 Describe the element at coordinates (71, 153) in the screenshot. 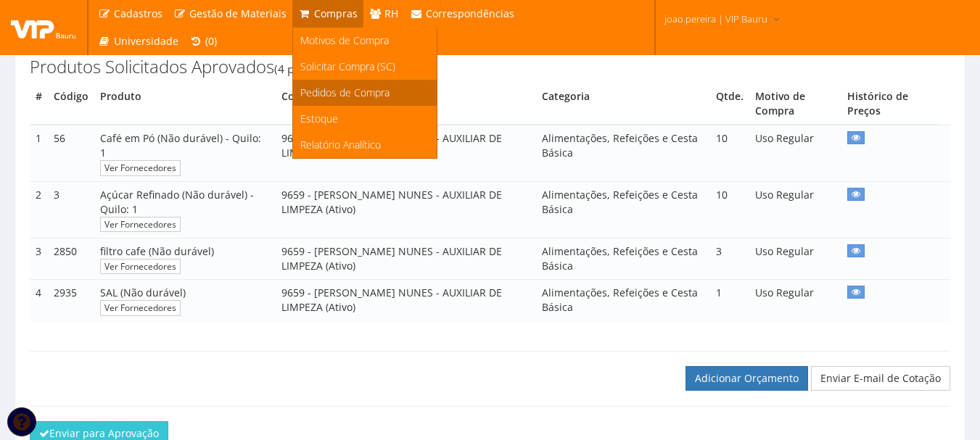

I see `td: 56` at that location.